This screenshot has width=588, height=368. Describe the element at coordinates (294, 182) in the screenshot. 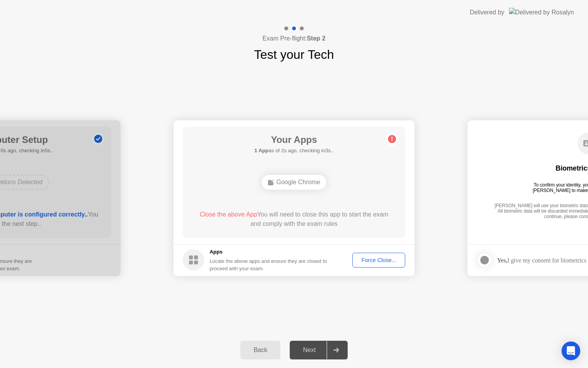

I see `div: Google Chrome` at that location.